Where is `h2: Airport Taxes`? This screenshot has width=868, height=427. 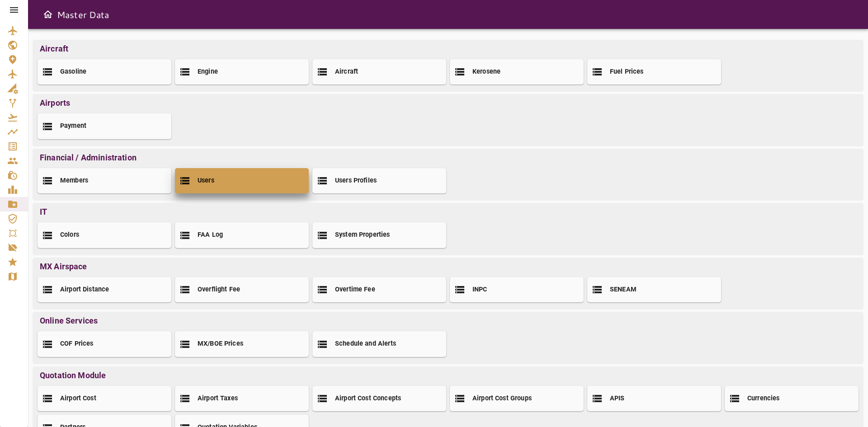 h2: Airport Taxes is located at coordinates (217, 399).